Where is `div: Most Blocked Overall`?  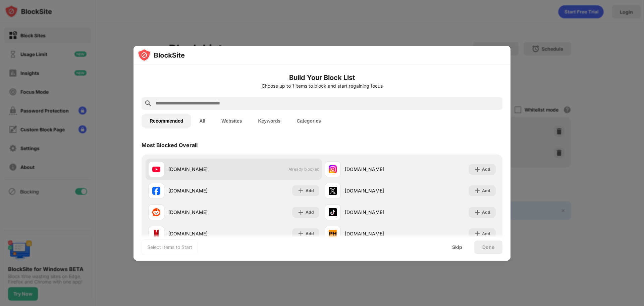 div: Most Blocked Overall is located at coordinates (169, 145).